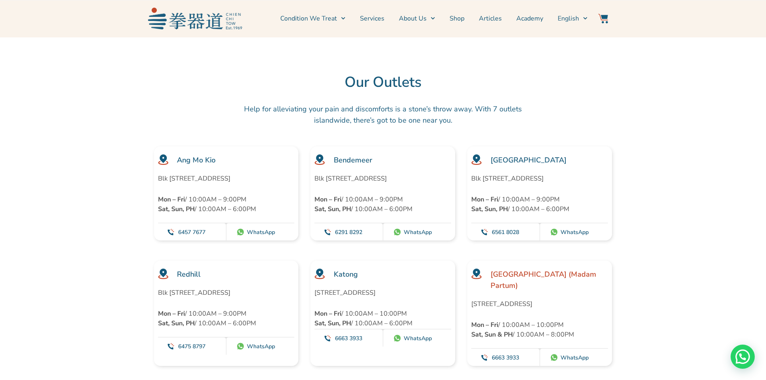  I want to click on a: English, so click(572, 18).